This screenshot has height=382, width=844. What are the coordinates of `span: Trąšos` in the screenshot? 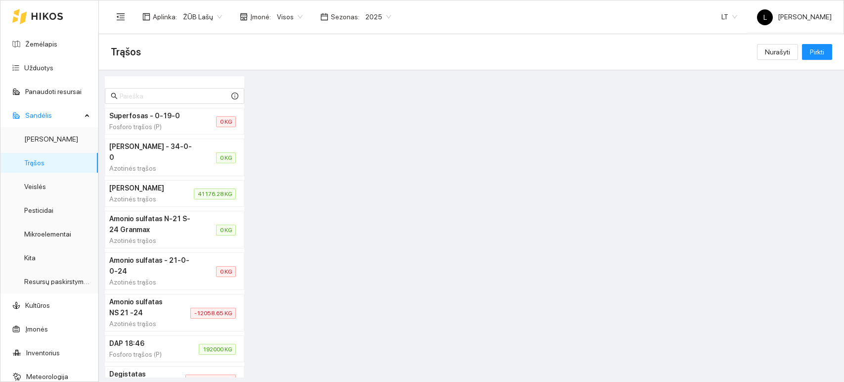 It's located at (126, 52).